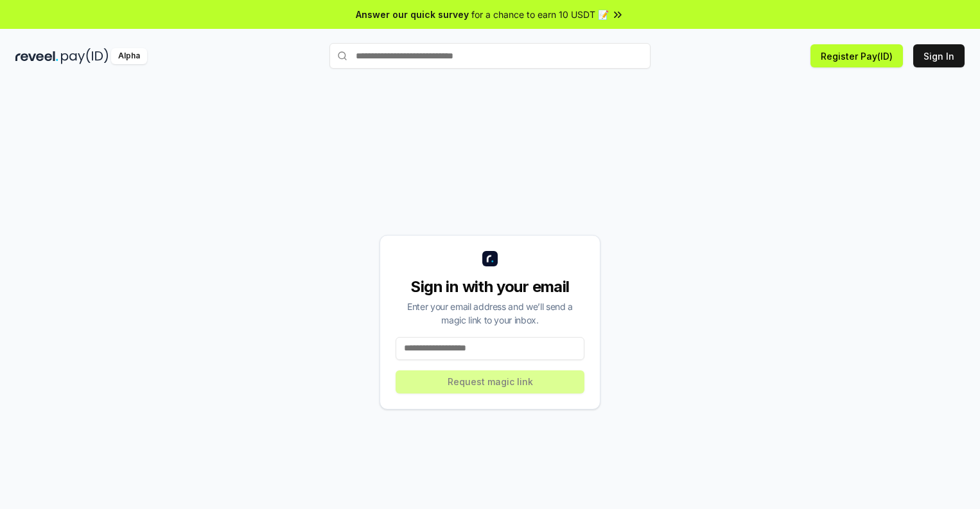  Describe the element at coordinates (36, 55) in the screenshot. I see `img: reveel_dark` at that location.